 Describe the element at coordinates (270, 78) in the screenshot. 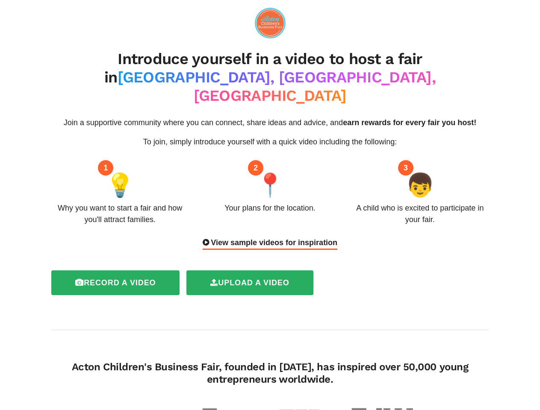

I see `h2: Introduce yourself in a video to host a fair in` at that location.